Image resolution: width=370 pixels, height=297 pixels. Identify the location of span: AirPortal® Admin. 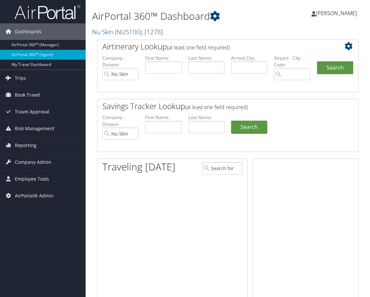
(34, 196).